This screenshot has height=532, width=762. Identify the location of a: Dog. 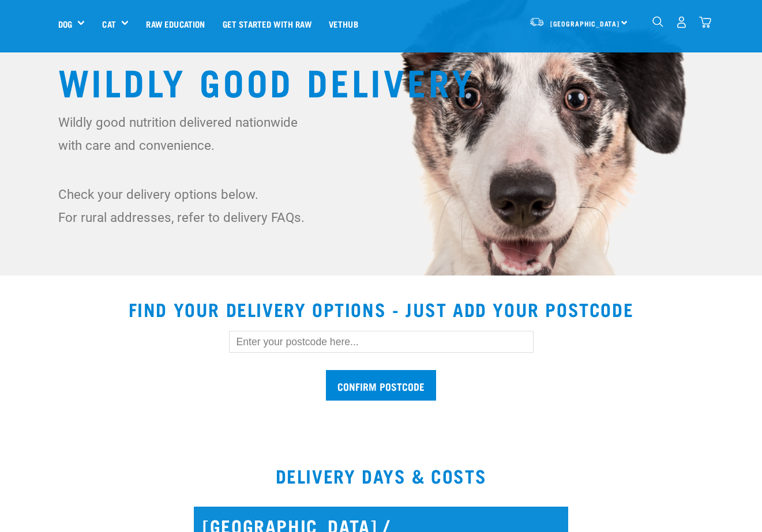
(65, 24).